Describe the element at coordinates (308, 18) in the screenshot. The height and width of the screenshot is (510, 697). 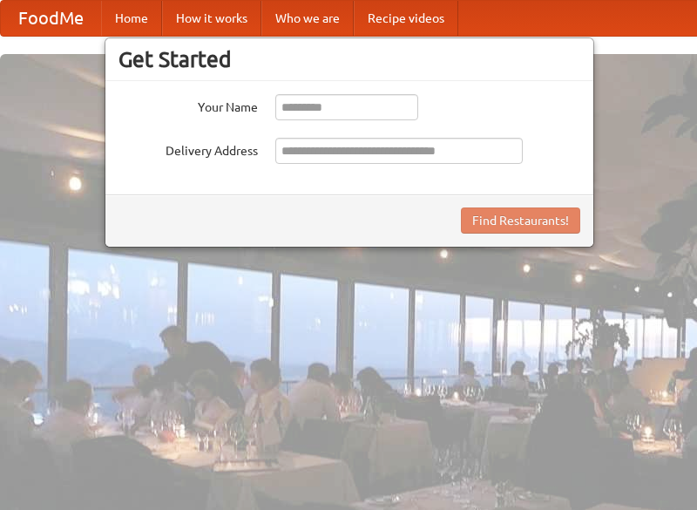
I see `a: Who we are` at that location.